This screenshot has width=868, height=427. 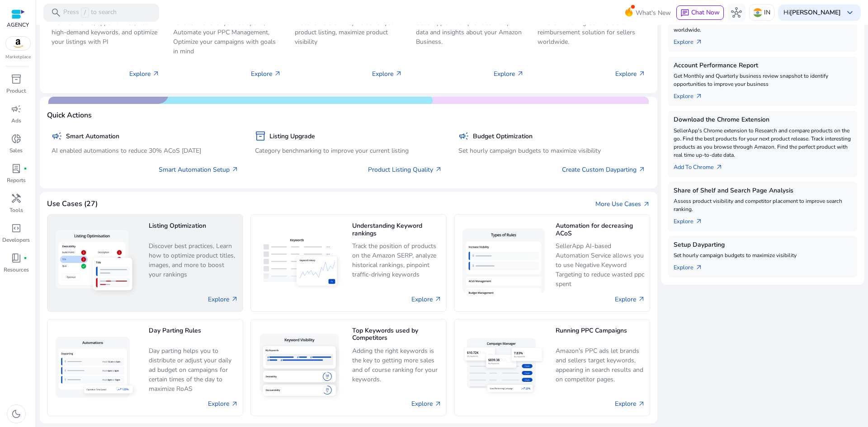 What do you see at coordinates (685, 13) in the screenshot?
I see `span: chat` at bounding box center [685, 13].